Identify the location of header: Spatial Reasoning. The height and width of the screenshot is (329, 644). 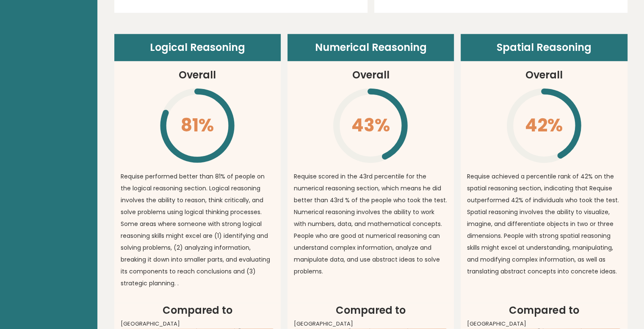
(544, 48).